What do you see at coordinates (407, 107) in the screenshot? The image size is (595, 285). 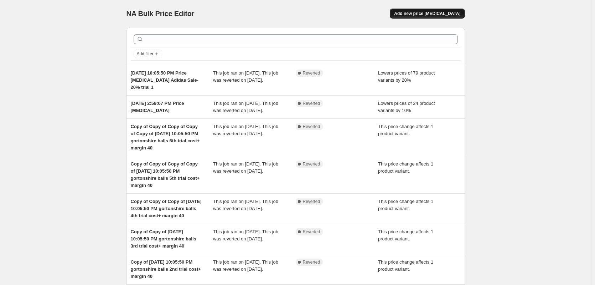 I see `span: Lowers prices of 24 product variants by 10%` at bounding box center [407, 107].